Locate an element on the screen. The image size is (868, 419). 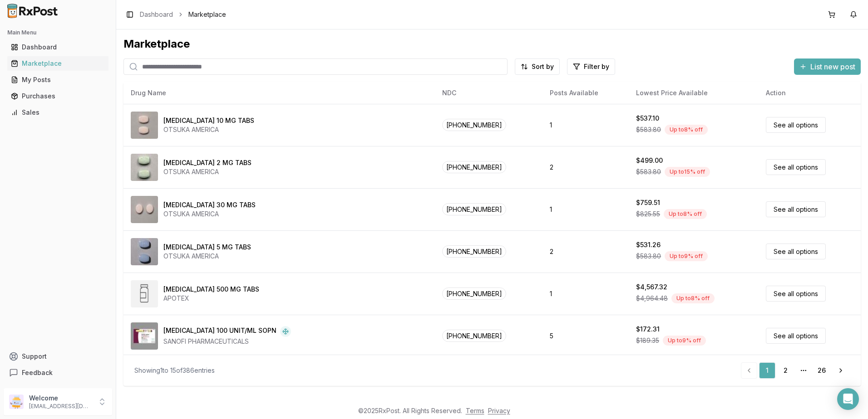
div: Up to 9 % off is located at coordinates (686, 256).